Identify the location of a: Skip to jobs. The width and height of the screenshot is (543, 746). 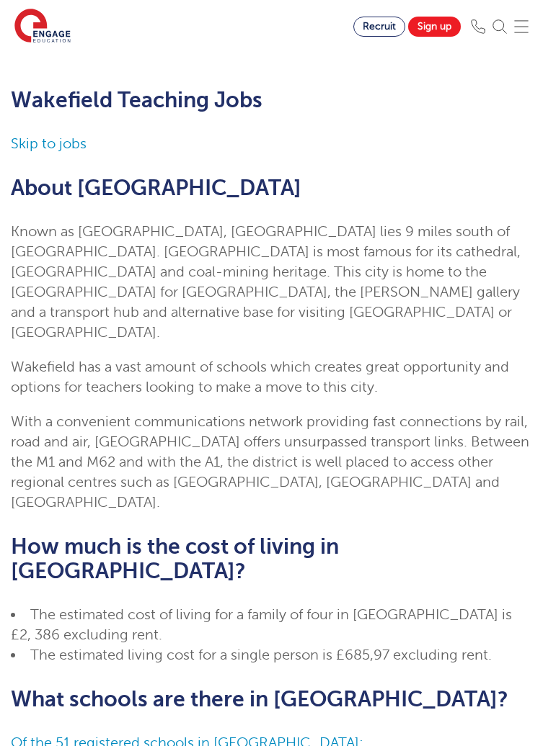
(48, 143).